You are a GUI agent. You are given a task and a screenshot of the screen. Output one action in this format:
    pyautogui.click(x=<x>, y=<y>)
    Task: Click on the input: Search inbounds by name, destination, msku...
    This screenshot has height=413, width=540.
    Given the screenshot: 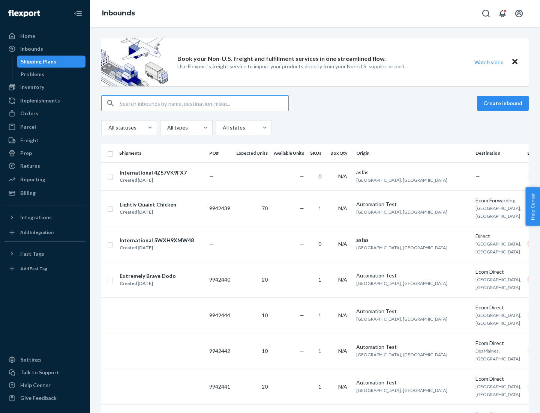 What is the action you would take?
    pyautogui.click(x=204, y=103)
    